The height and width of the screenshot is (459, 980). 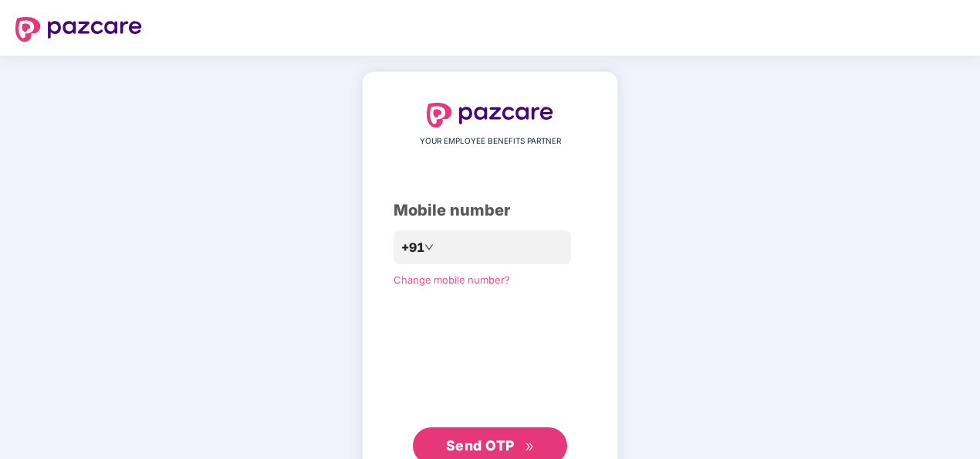 I want to click on span: down, so click(x=429, y=247).